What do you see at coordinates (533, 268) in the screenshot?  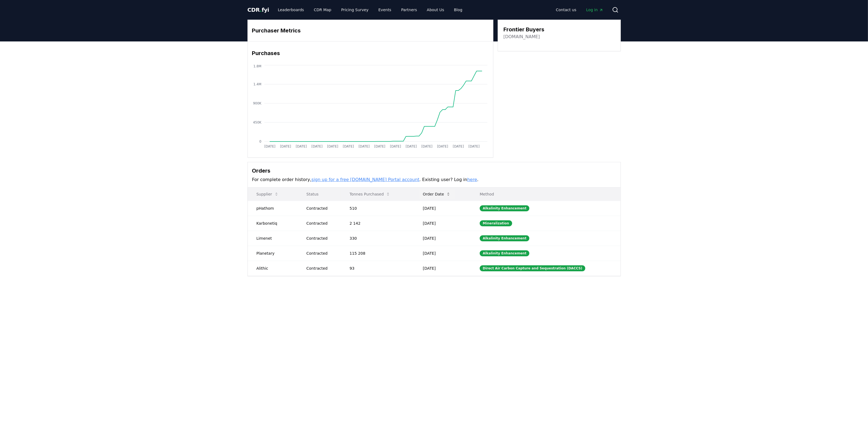 I see `div: Direct Air Carbon Capture and Sequestration (DACCS)` at bounding box center [533, 268].